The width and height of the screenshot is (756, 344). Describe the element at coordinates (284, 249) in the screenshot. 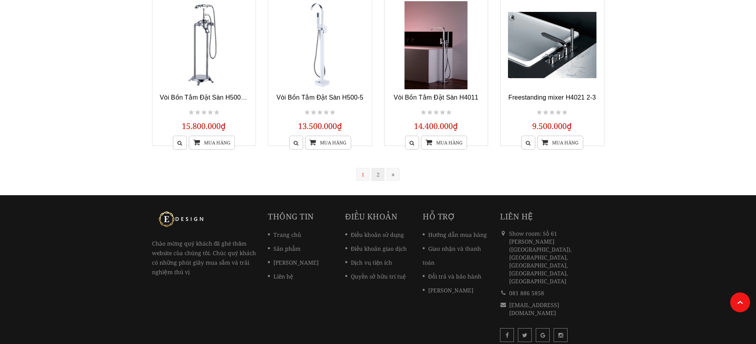

I see `a: Sản phẩm` at that location.